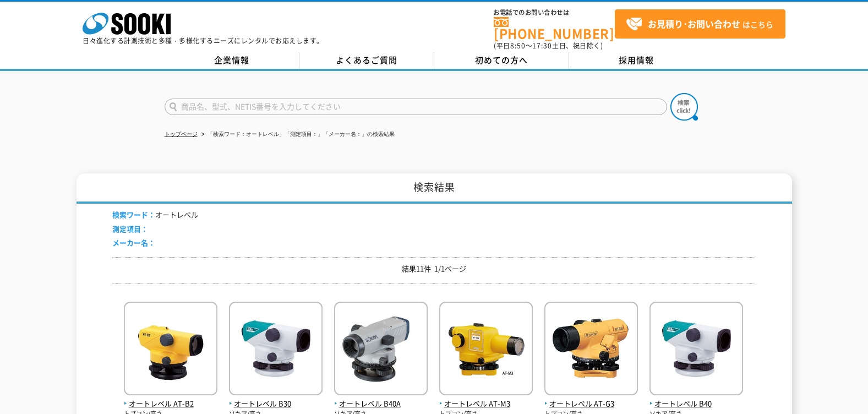 The width and height of the screenshot is (868, 414). What do you see at coordinates (381, 398) in the screenshot?
I see `a: オートレベル B40A` at bounding box center [381, 398].